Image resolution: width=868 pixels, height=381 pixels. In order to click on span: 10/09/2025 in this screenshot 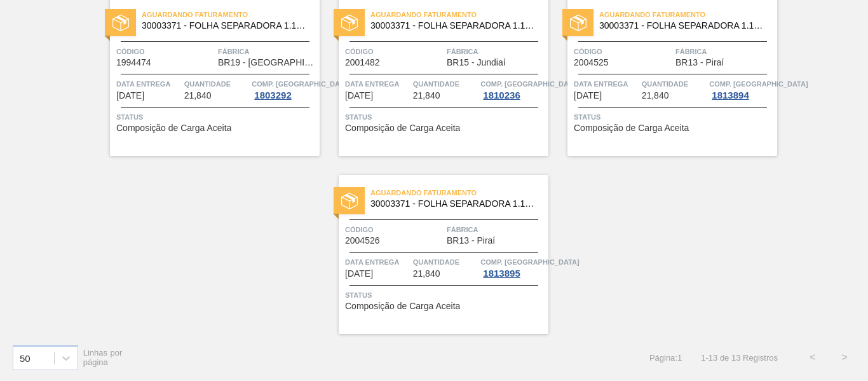, I will do `click(359, 273)`.